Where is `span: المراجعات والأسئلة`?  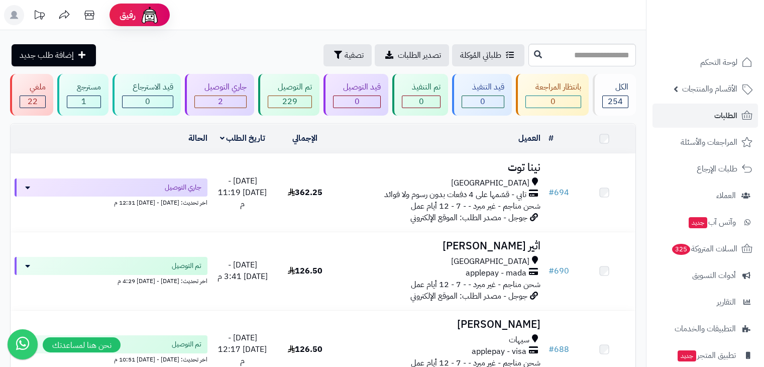 span: المراجعات والأسئلة is located at coordinates (709, 142).